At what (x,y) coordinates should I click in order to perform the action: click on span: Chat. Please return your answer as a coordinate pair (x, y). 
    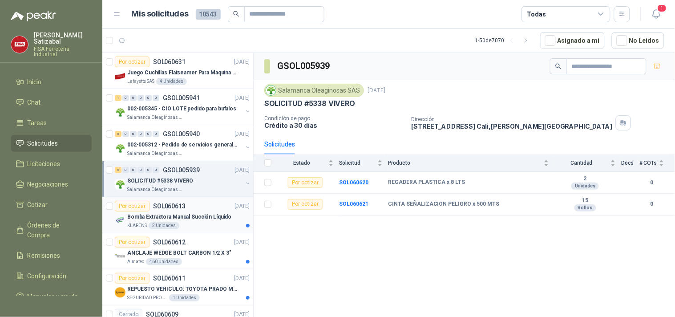
    Looking at the image, I should click on (34, 102).